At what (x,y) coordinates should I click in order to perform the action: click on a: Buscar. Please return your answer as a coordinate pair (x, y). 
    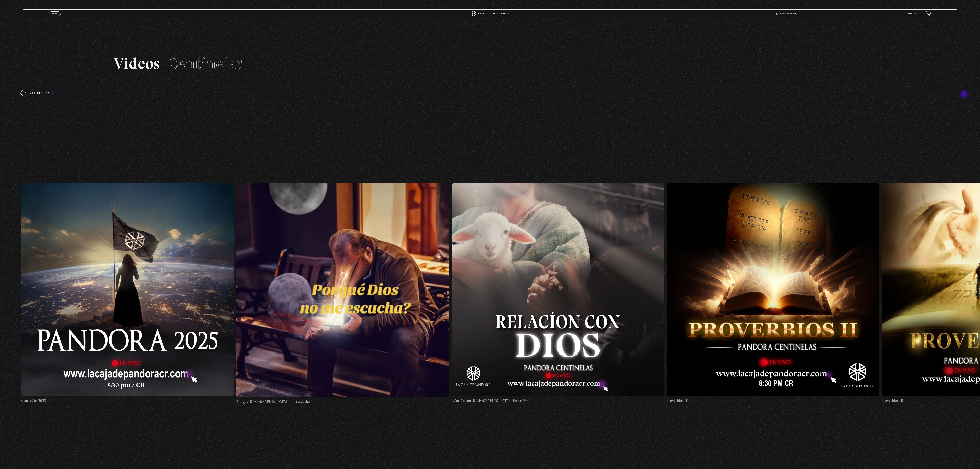
    Looking at the image, I should click on (912, 14).